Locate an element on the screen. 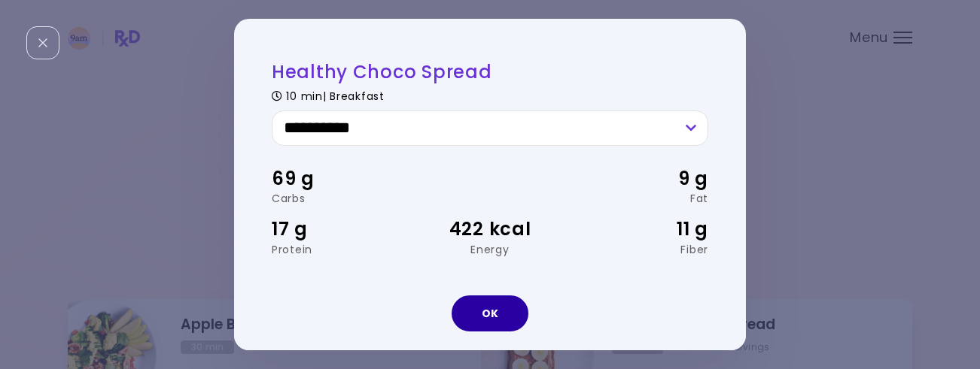 The width and height of the screenshot is (980, 369). div: Fat is located at coordinates (636, 199).